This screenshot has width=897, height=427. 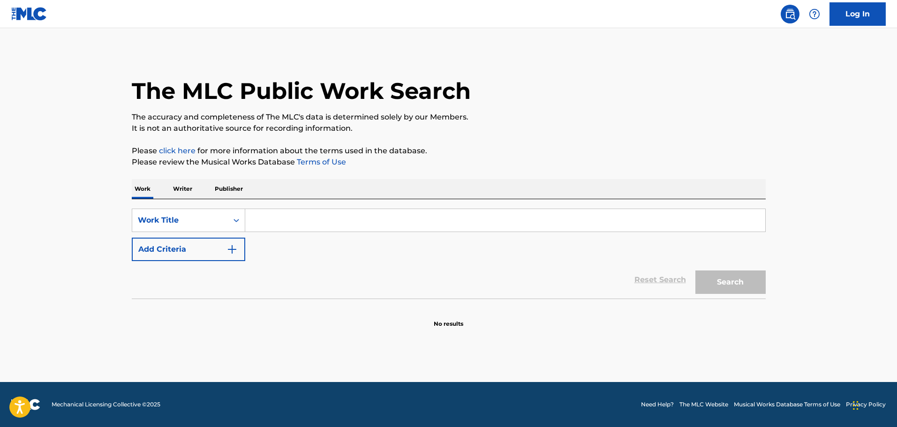 I want to click on div: Drag, so click(x=856, y=406).